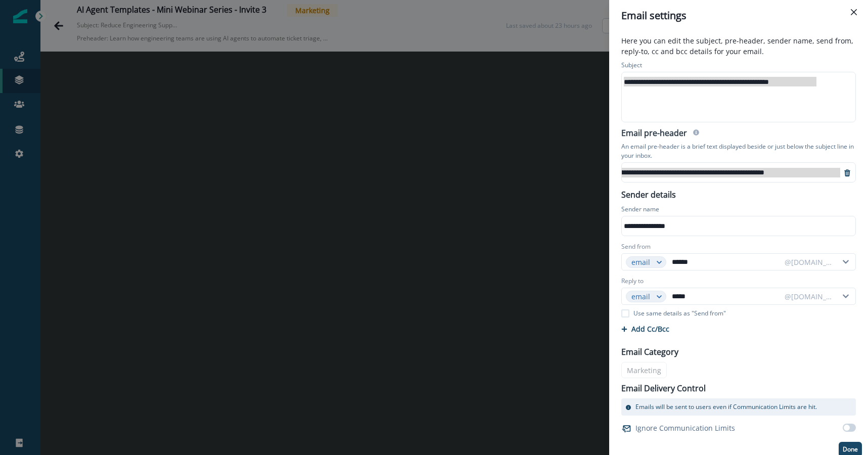 Image resolution: width=868 pixels, height=455 pixels. What do you see at coordinates (847, 173) in the screenshot?
I see `svg: remove-preheader` at bounding box center [847, 173].